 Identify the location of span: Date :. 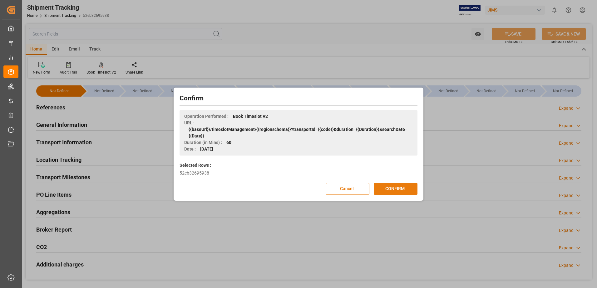
(190, 149).